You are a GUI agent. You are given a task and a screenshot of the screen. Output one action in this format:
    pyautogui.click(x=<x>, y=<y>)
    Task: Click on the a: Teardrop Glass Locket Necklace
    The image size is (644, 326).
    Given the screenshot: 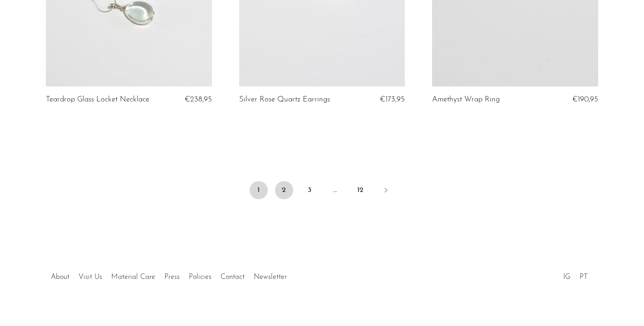 What is the action you would take?
    pyautogui.click(x=97, y=99)
    